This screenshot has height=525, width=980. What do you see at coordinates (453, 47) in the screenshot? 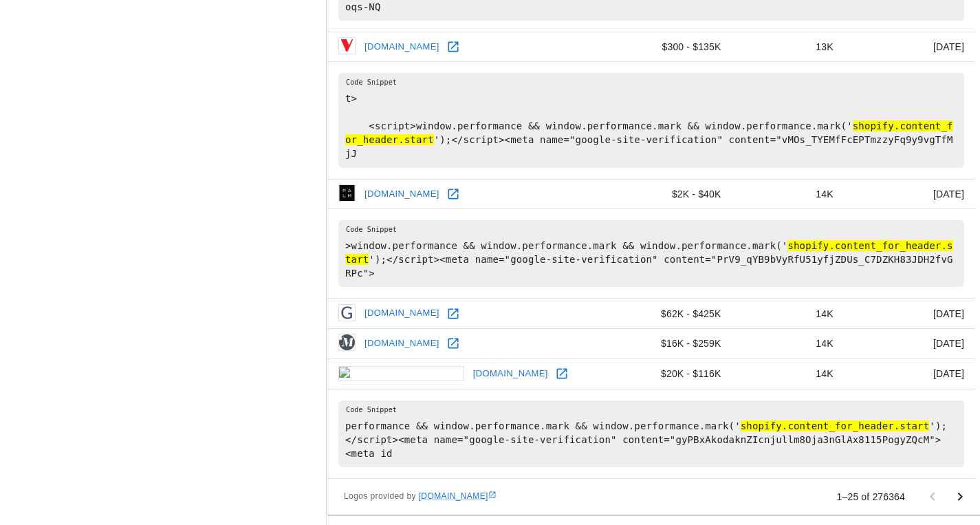
I see `a: Open versobooks.com in new window` at bounding box center [453, 47].